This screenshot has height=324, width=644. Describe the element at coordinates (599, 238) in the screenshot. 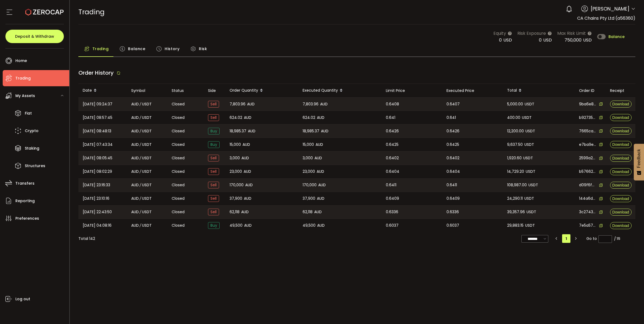

I see `span: Go to` at that location.